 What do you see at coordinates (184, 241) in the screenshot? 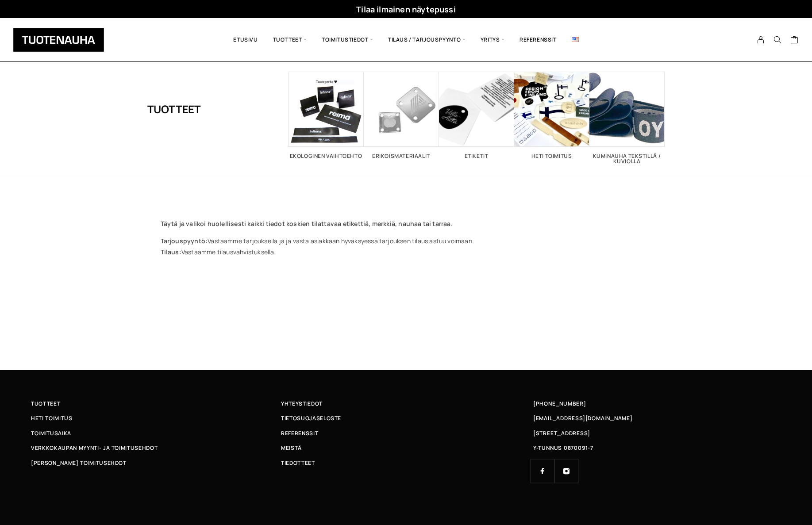
I see `strong: Tarjouspyyntö:` at bounding box center [184, 241].